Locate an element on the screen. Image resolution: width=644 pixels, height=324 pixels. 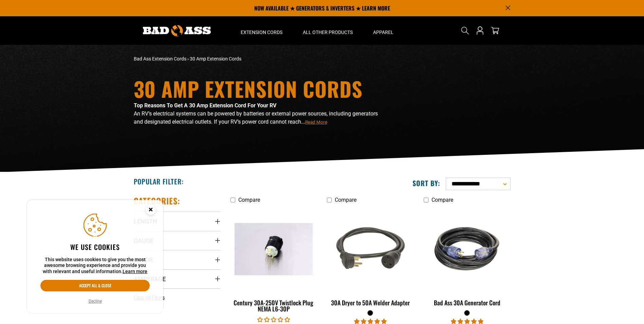
span: Apparel is located at coordinates (383, 32).